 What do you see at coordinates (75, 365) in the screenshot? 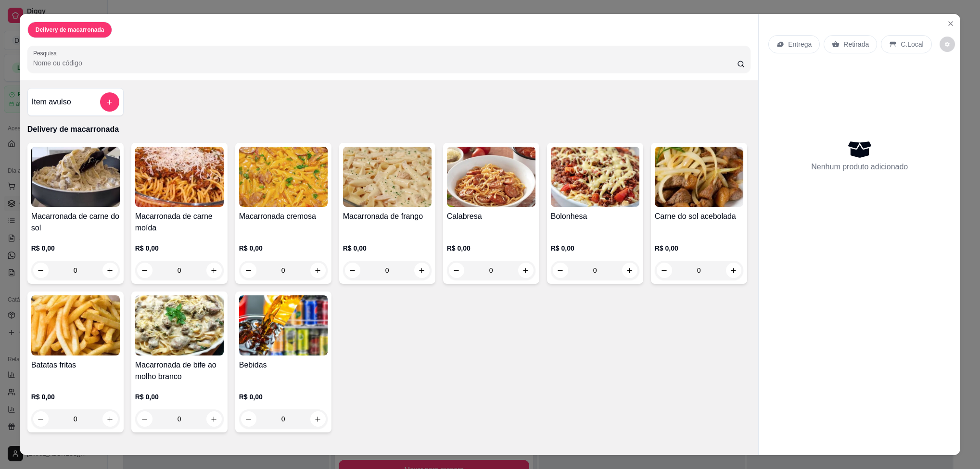
I see `h4: Batatas fritas` at bounding box center [75, 365].